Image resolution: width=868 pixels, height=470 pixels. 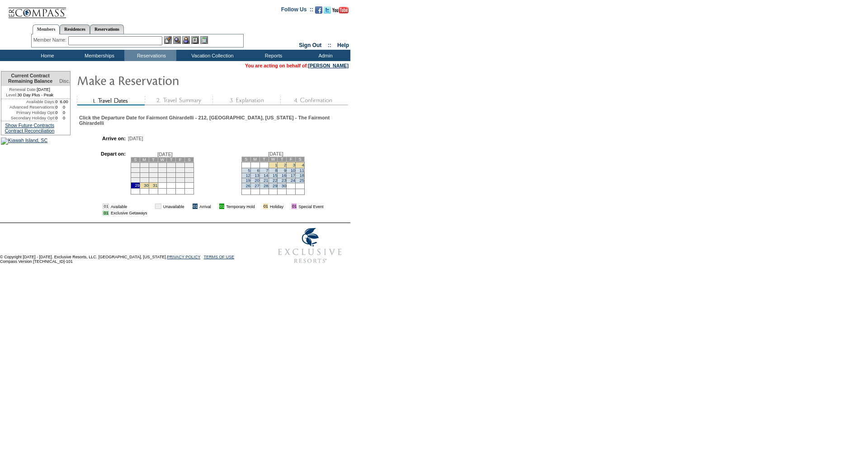 I want to click on td: Unavailable, so click(x=174, y=206).